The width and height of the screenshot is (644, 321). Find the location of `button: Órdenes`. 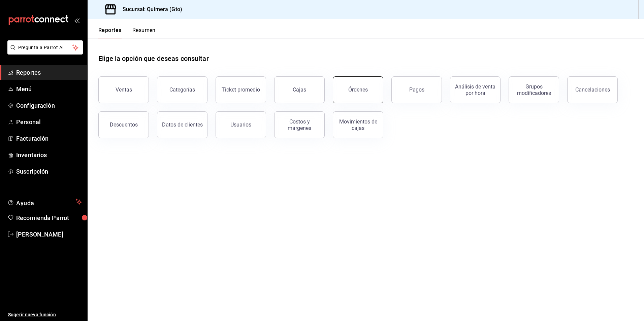

button: Órdenes is located at coordinates (358, 90).